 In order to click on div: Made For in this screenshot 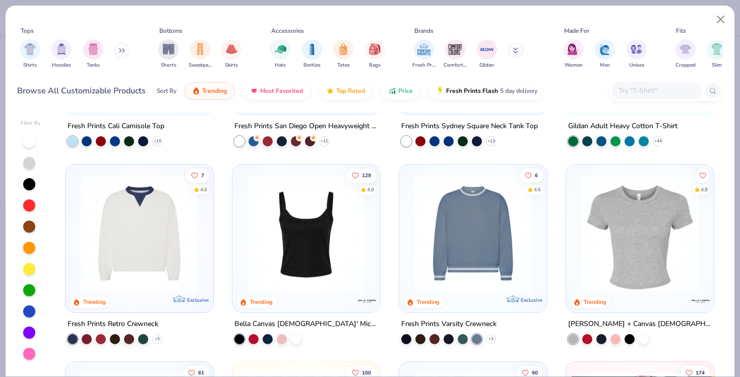, I will do `click(577, 31)`.